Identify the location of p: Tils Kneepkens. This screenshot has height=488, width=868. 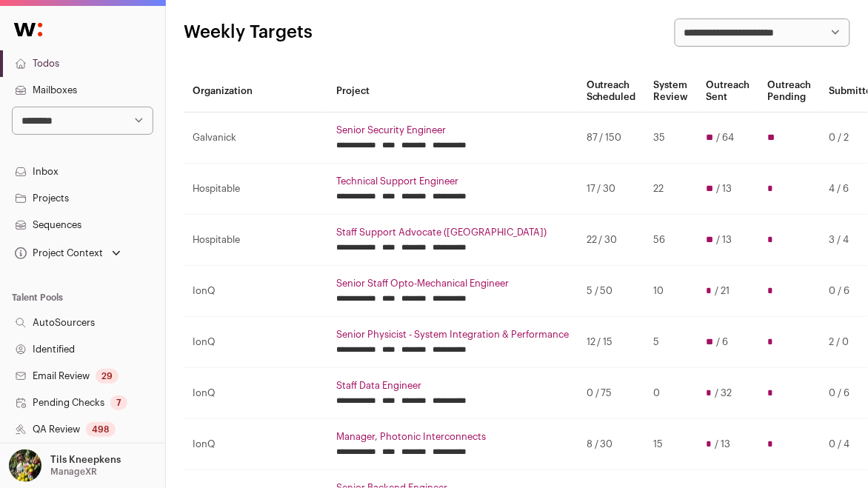
(86, 460).